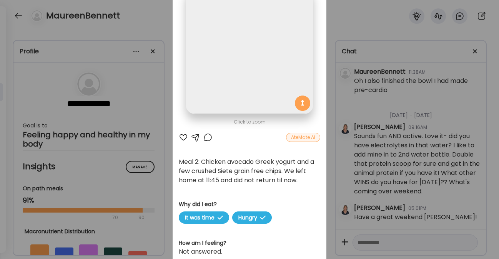 The width and height of the screenshot is (499, 259). I want to click on h3: How am I feeling?, so click(249, 243).